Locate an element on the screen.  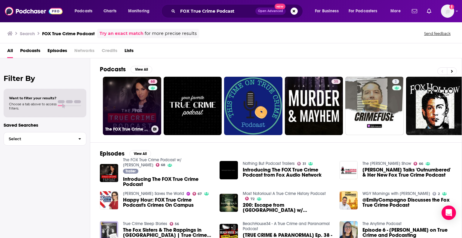
span: 67 is located at coordinates (200, 194).